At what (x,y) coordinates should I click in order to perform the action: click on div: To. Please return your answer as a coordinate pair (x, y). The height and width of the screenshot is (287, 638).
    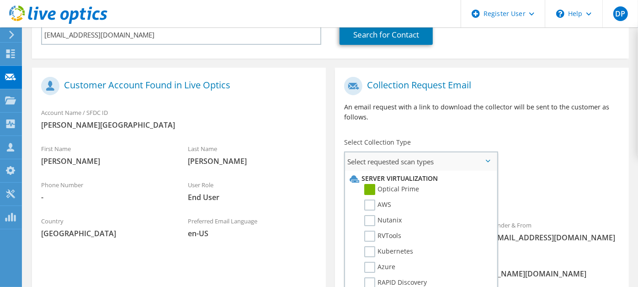
    Looking at the image, I should click on (408, 231).